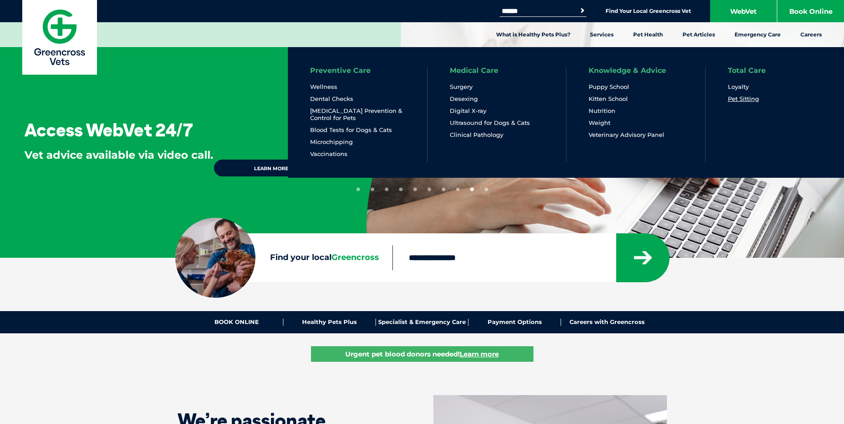 This screenshot has width=844, height=424. What do you see at coordinates (627, 71) in the screenshot?
I see `a: Knowledge & Advice` at bounding box center [627, 71].